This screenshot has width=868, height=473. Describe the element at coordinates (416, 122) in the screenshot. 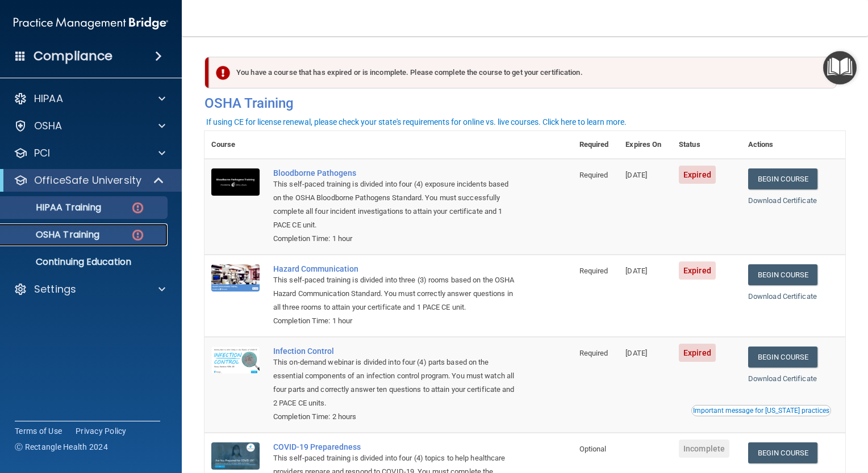

I see `button: If using CE for license renewal, please check your state's requirements for online vs. live cours...` at that location.